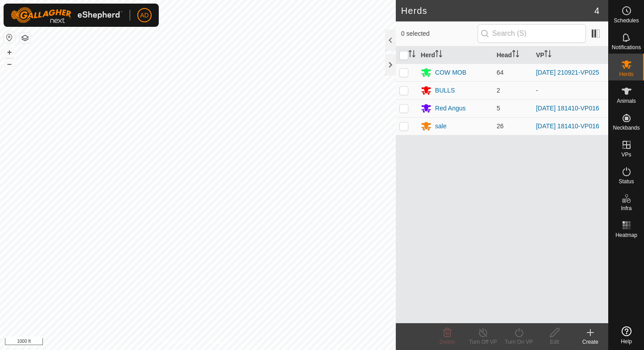 This screenshot has height=350, width=644. Describe the element at coordinates (512, 55) in the screenshot. I see `th: Head` at that location.